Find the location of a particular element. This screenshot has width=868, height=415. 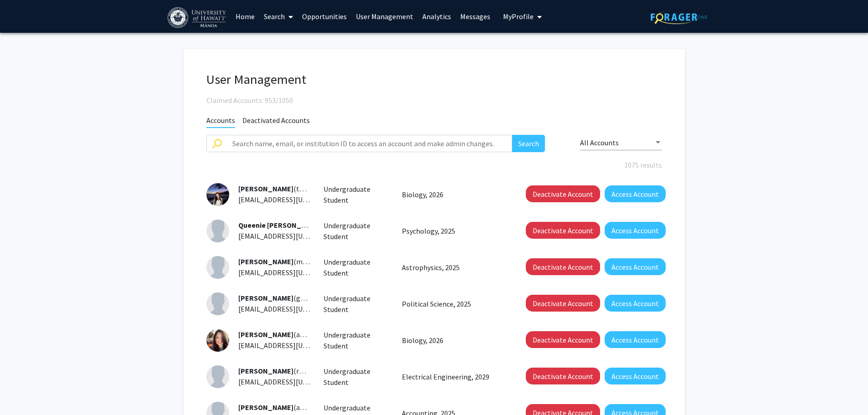

span: (mja628) is located at coordinates (280, 261).